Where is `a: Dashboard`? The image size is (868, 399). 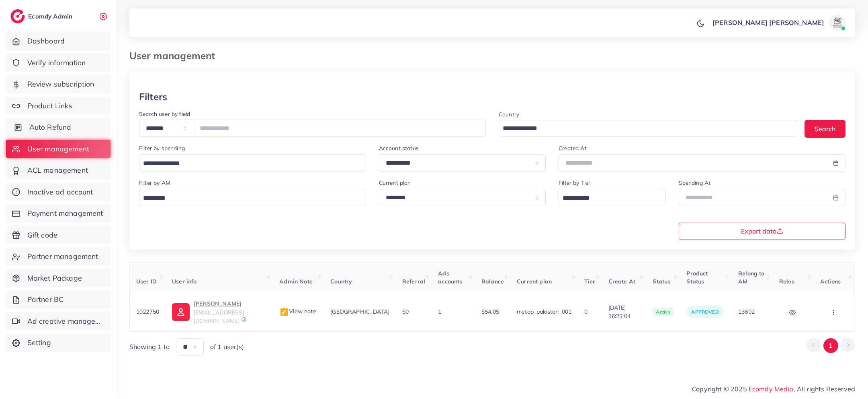
a: Dashboard is located at coordinates (58, 41).